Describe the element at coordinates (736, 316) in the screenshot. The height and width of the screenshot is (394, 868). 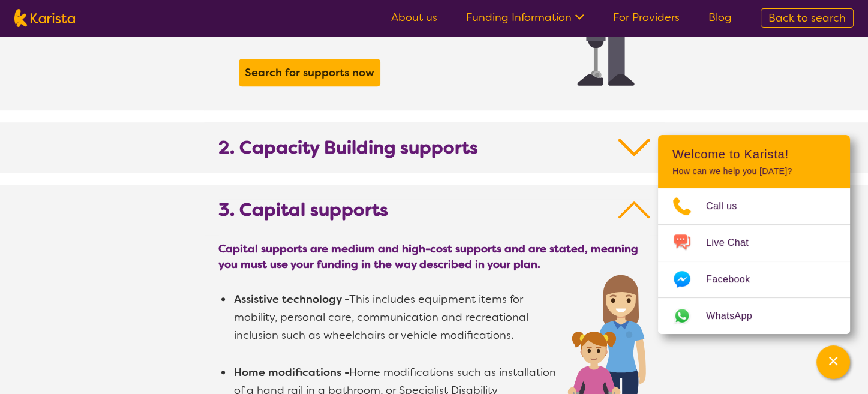
I see `span: WhatsApp` at that location.